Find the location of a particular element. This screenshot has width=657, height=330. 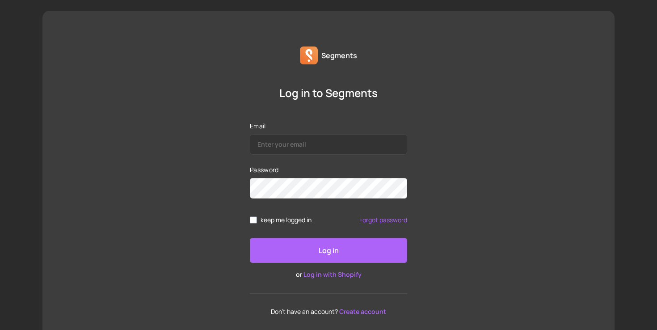

button: Log in is located at coordinates (329, 250).